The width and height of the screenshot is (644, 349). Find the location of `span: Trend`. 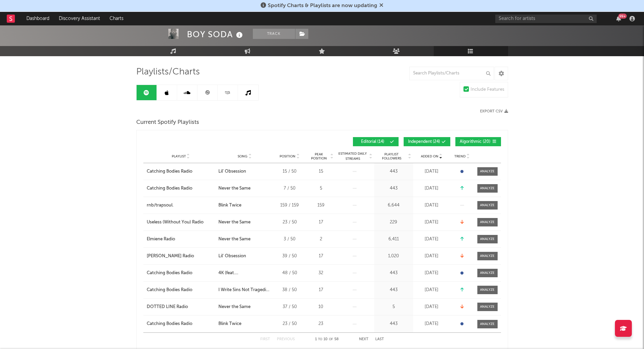

span: Trend is located at coordinates (460, 157).